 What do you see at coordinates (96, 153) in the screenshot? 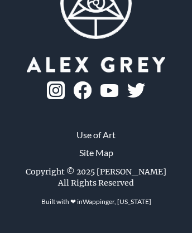
I see `a: Site Map` at bounding box center [96, 153].